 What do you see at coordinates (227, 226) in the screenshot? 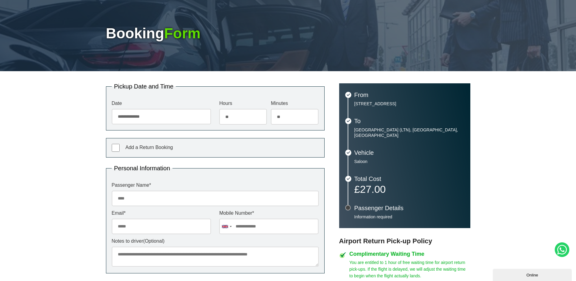
I see `div: United Kingdom: +44` at bounding box center [227, 226].